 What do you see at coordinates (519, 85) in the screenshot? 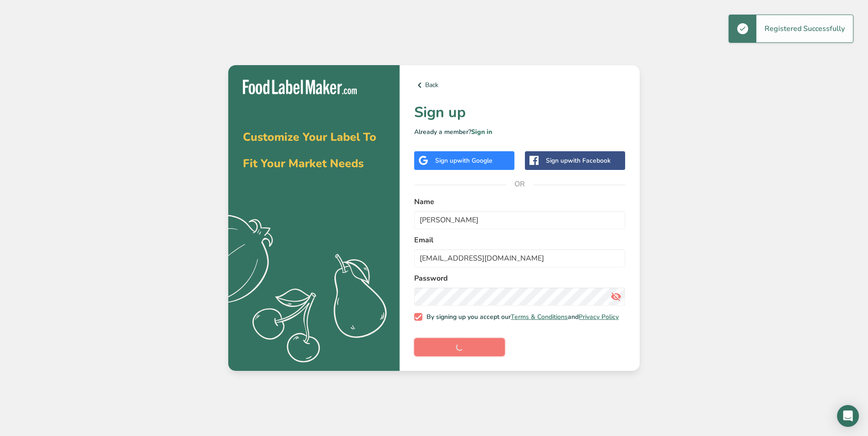
I see `a: Back` at bounding box center [519, 85].